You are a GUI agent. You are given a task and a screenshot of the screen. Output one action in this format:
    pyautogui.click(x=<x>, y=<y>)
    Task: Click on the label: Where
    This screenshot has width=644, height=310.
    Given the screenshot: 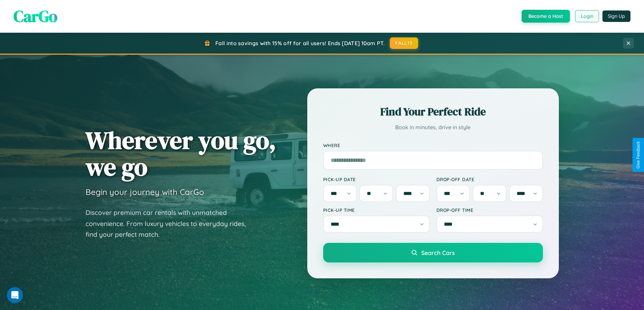 What is the action you would take?
    pyautogui.click(x=433, y=145)
    